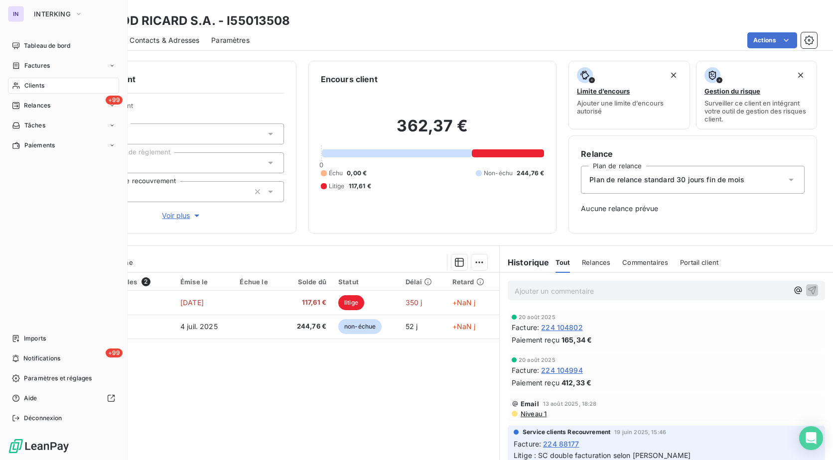  Describe the element at coordinates (146, 282) in the screenshot. I see `span: 2` at that location.